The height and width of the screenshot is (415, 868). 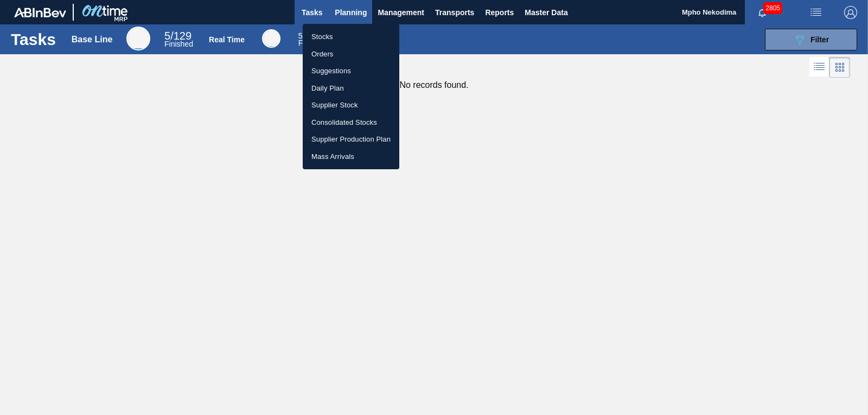 What do you see at coordinates (351, 54) in the screenshot?
I see `li: Orders` at bounding box center [351, 54].